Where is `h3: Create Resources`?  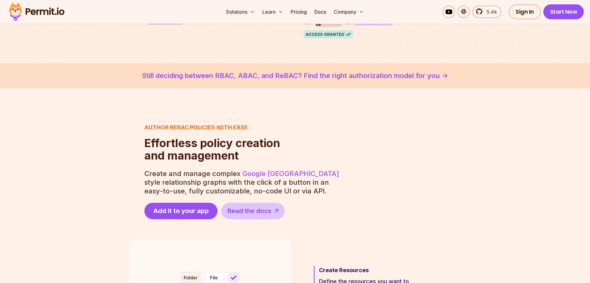
h3: Create Resources is located at coordinates (373, 271).